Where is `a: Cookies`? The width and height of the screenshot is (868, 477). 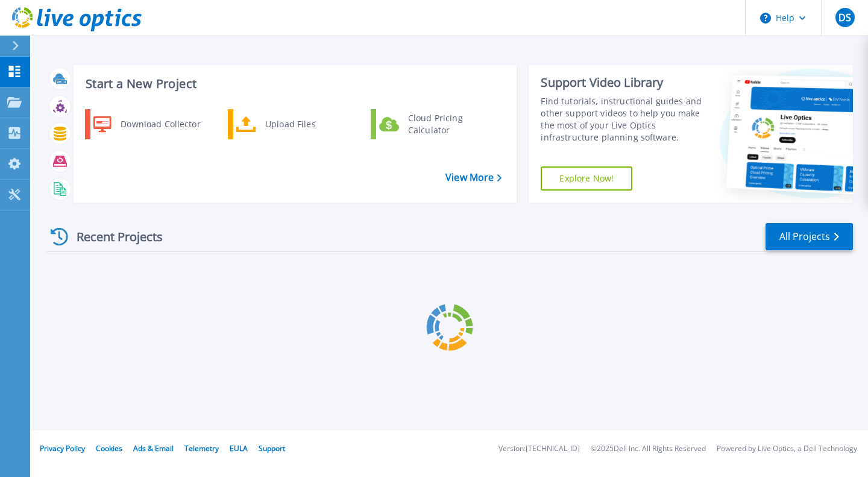 a: Cookies is located at coordinates (109, 448).